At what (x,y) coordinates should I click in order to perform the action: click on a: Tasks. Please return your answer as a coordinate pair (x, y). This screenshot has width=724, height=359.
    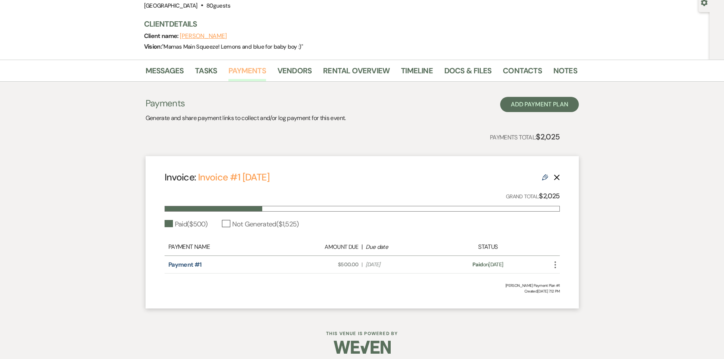
    Looking at the image, I should click on (206, 73).